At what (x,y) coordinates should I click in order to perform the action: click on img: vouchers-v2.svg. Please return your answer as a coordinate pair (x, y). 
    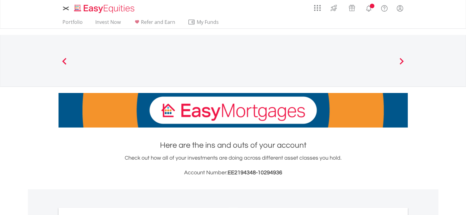
    Looking at the image, I should click on (351, 8).